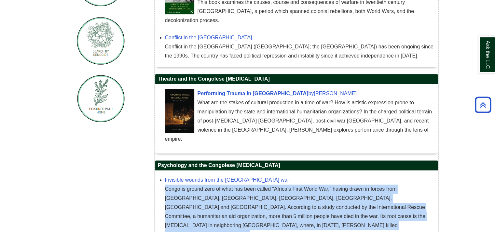 The height and width of the screenshot is (232, 495). What do you see at coordinates (483, 105) in the screenshot?
I see `a: Back to Top` at bounding box center [483, 105].